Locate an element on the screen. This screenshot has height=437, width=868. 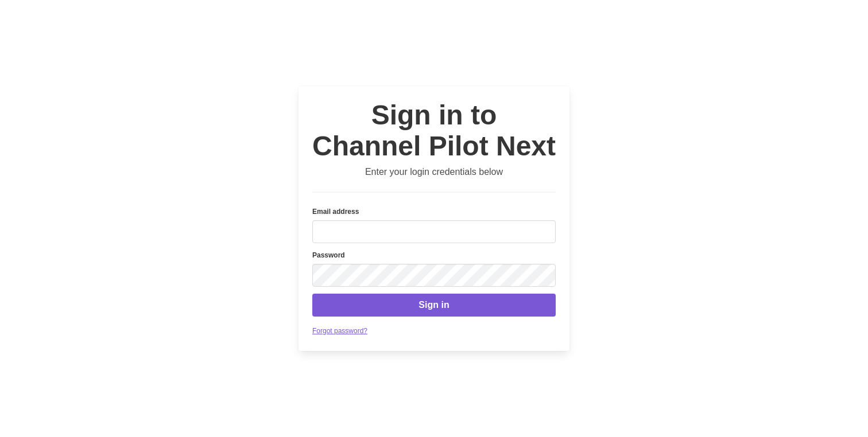
button: Sign in is located at coordinates (434, 305).